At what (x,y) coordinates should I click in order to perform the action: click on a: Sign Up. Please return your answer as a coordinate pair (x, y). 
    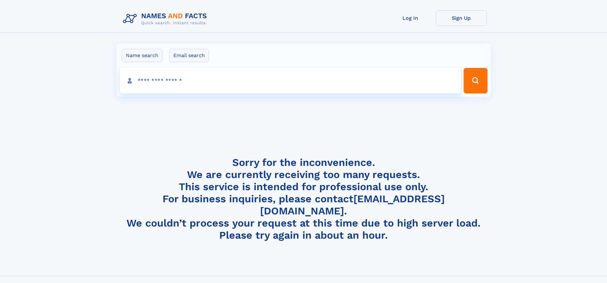
    Looking at the image, I should click on (461, 18).